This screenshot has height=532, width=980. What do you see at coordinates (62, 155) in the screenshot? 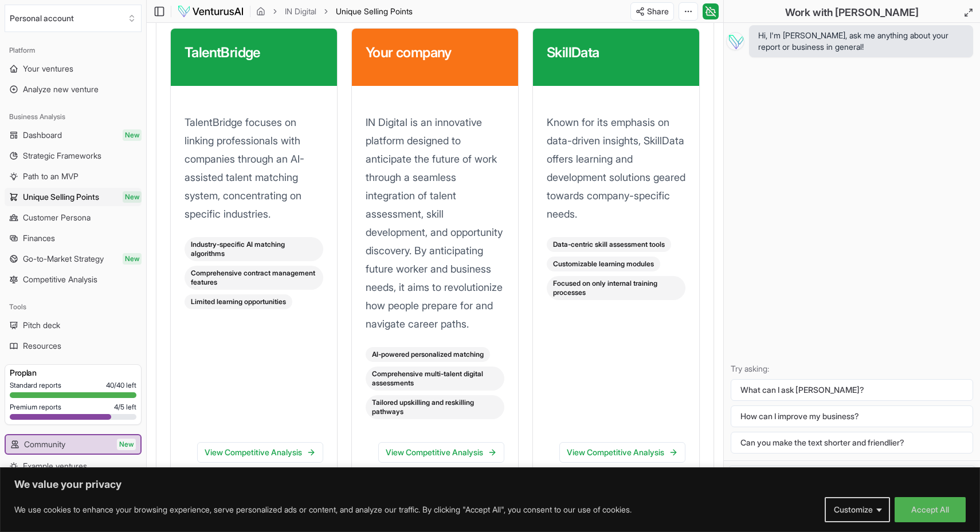
I see `span: Strategic Frameworks` at bounding box center [62, 155].